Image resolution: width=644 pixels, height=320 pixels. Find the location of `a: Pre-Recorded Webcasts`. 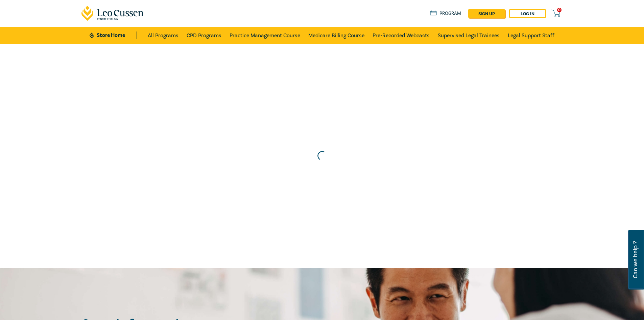

a: Pre-Recorded Webcasts is located at coordinates (401, 35).